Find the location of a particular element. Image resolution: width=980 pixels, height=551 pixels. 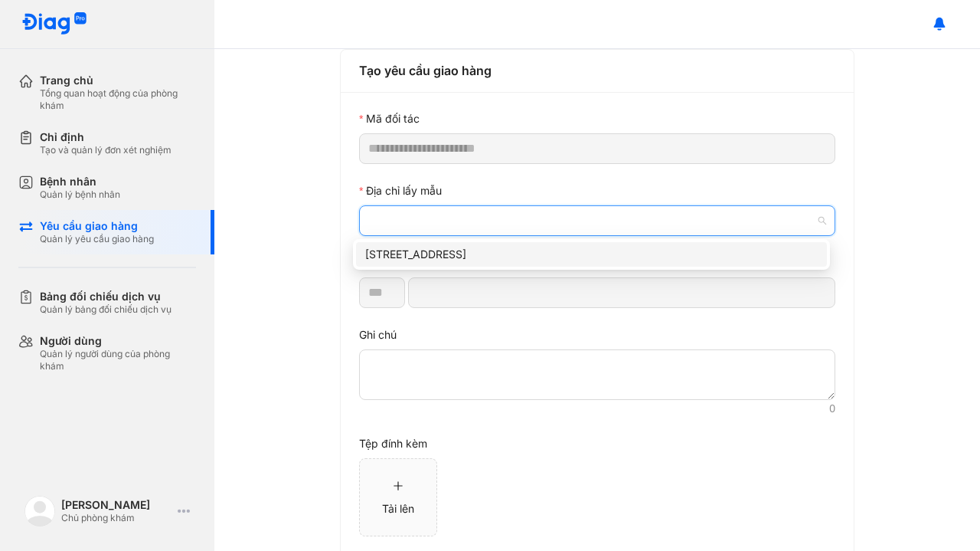

div: Chỉ định is located at coordinates (105, 137).